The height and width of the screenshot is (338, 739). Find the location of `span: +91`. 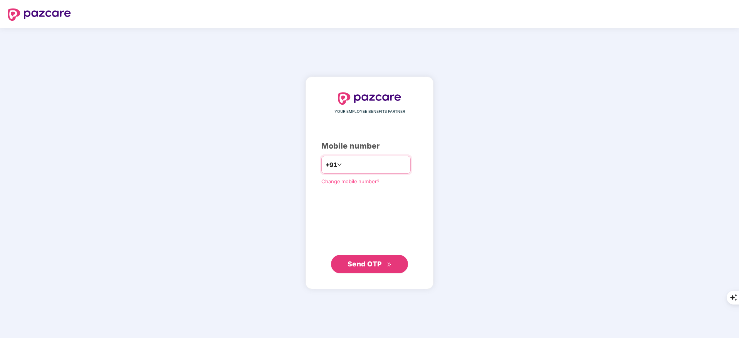

span: +91 is located at coordinates (331, 165).